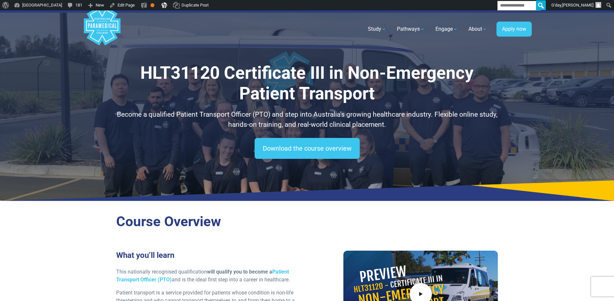 Image resolution: width=614 pixels, height=301 pixels. What do you see at coordinates (210, 255) in the screenshot?
I see `h3: What you’ll learn` at bounding box center [210, 255].